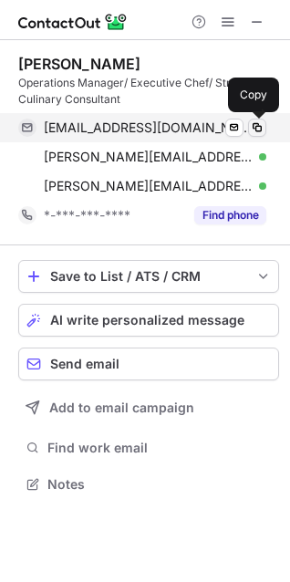 The height and width of the screenshot is (582, 290). What do you see at coordinates (149, 320) in the screenshot?
I see `button: AI write personalized message` at bounding box center [149, 320].